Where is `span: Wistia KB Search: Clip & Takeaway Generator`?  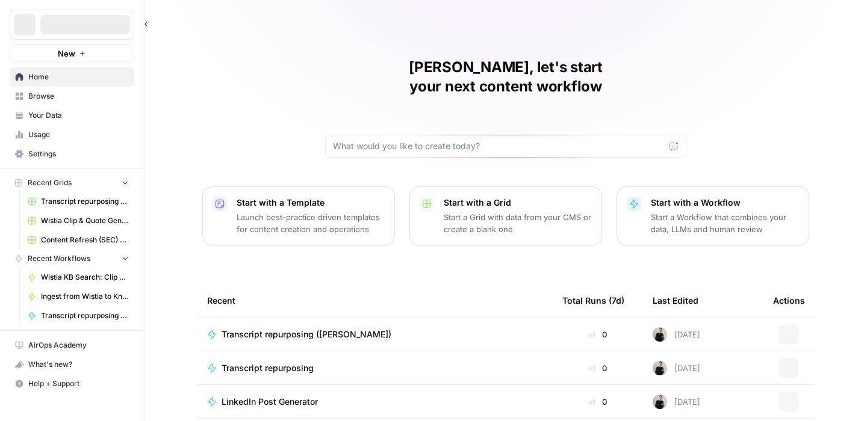
span: Wistia KB Search: Clip & Takeaway Generator is located at coordinates (85, 278).